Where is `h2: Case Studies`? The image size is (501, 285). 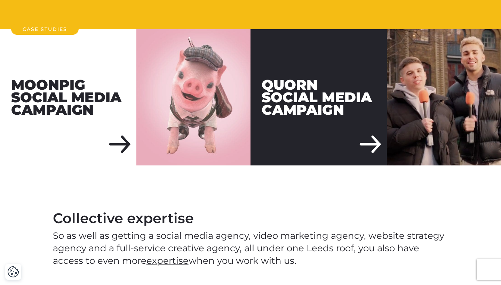
h2: Case Studies is located at coordinates (45, 29).